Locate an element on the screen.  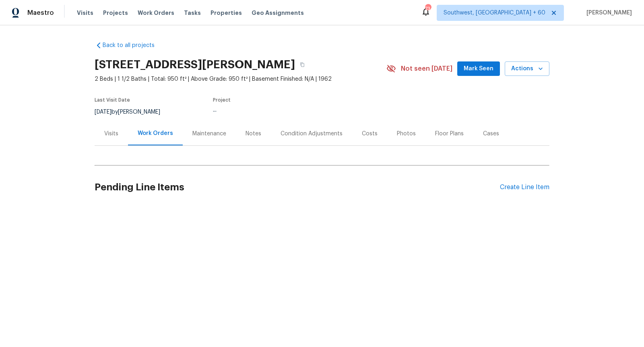
div: Maintenance is located at coordinates (210, 134).